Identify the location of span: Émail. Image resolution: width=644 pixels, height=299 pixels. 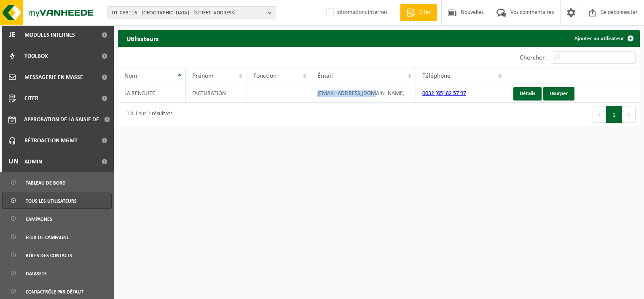
(325, 76).